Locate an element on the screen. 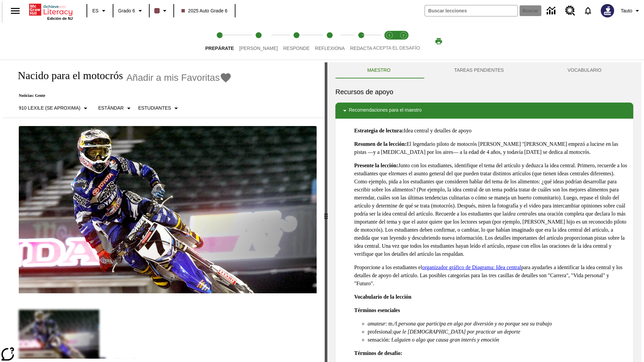 This screenshot has height=362, width=644. em: idea central is located at coordinates (519, 214).